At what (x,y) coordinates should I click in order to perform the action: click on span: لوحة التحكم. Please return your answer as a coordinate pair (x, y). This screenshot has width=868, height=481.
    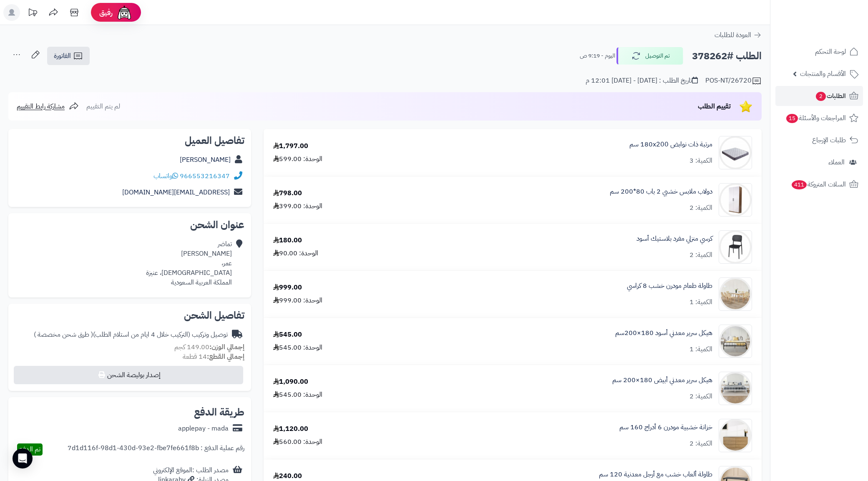
    Looking at the image, I should click on (831, 52).